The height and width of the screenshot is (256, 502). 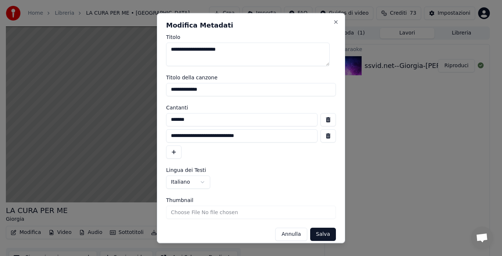 I want to click on label: Titolo della canzone, so click(x=251, y=78).